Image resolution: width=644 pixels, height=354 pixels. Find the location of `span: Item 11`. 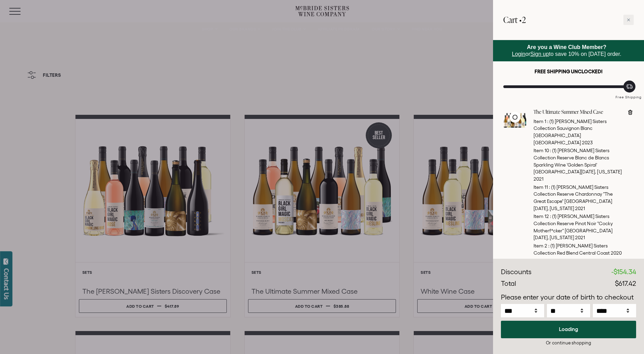

span: Item 11 is located at coordinates (541, 187).